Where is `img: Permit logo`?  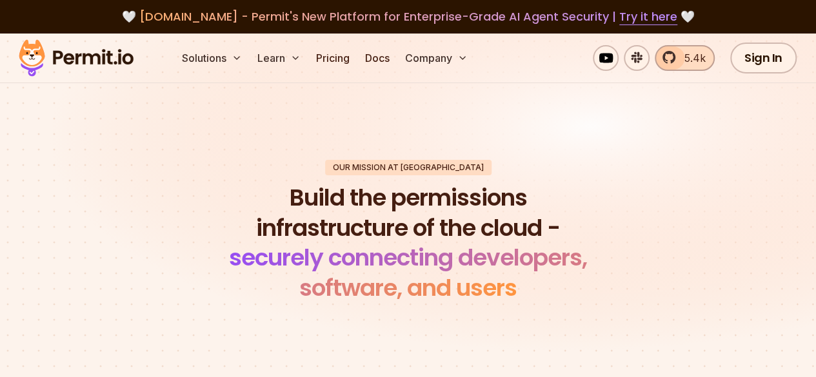
img: Permit logo is located at coordinates (76, 58).